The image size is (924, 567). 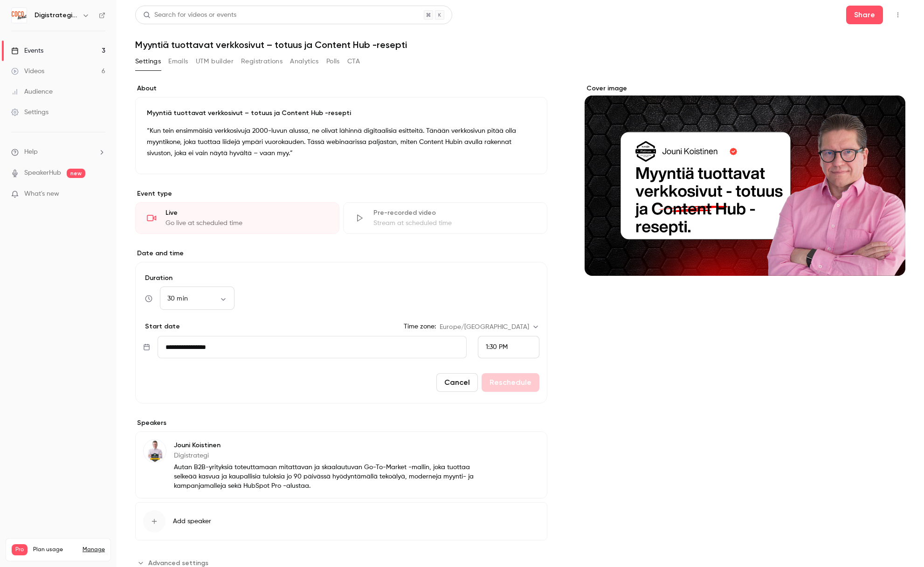 What do you see at coordinates (330, 455) in the screenshot?
I see `p: Digistrategi` at bounding box center [330, 455].